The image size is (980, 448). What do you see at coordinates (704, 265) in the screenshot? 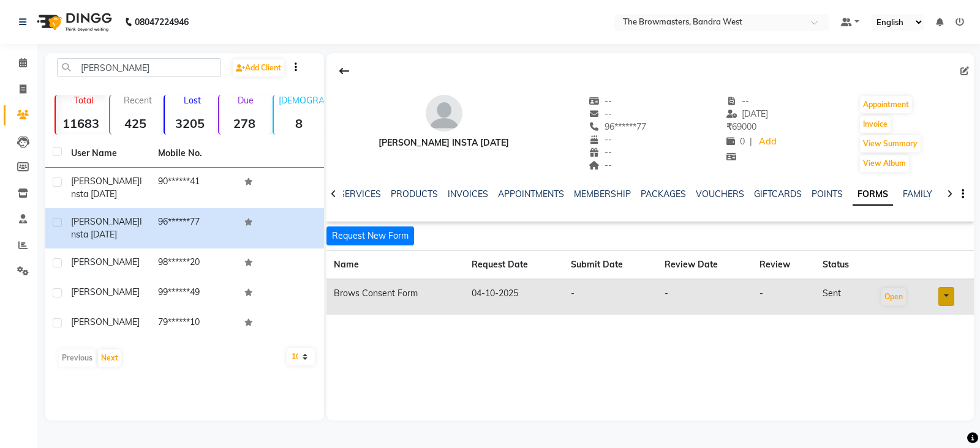
I see `th: Review Date` at bounding box center [704, 265].